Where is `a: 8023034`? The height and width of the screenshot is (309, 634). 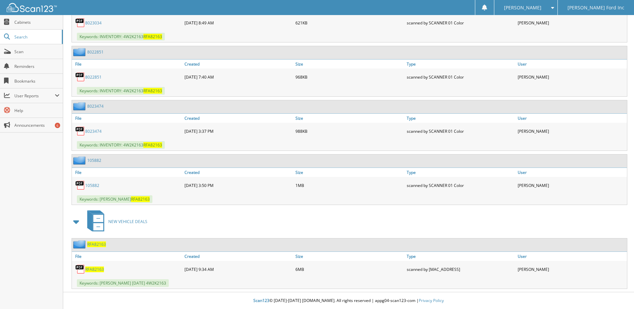
a: 8023034 is located at coordinates (93, 23).